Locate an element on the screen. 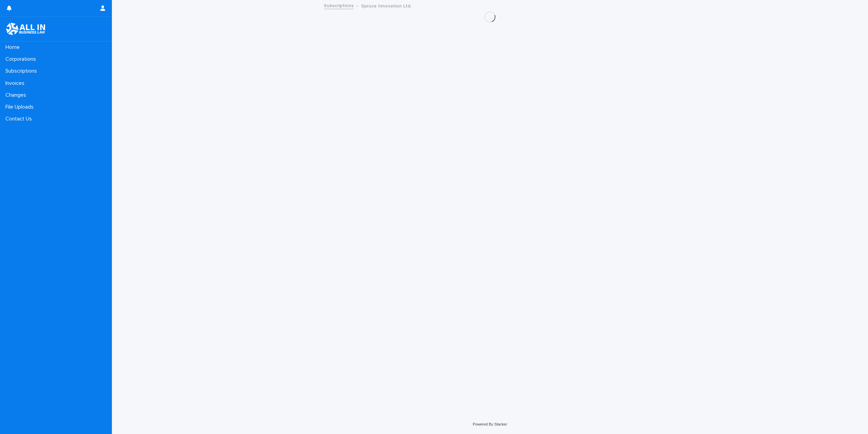 The height and width of the screenshot is (434, 868). p: Subscriptions is located at coordinates (23, 71).